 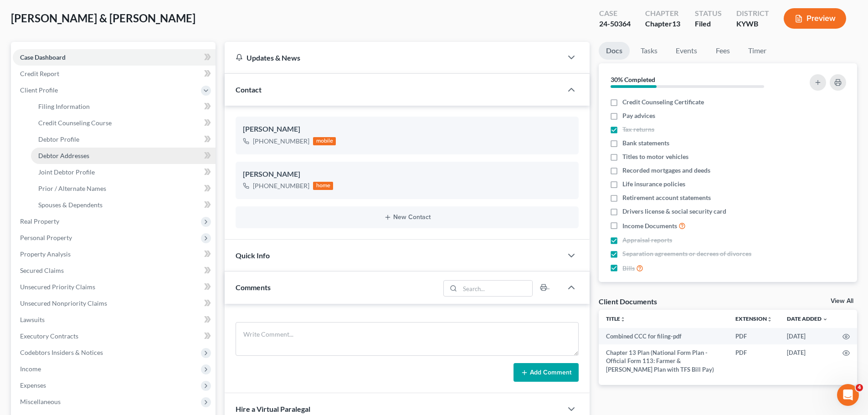 I want to click on span: Property Analysis, so click(x=45, y=253).